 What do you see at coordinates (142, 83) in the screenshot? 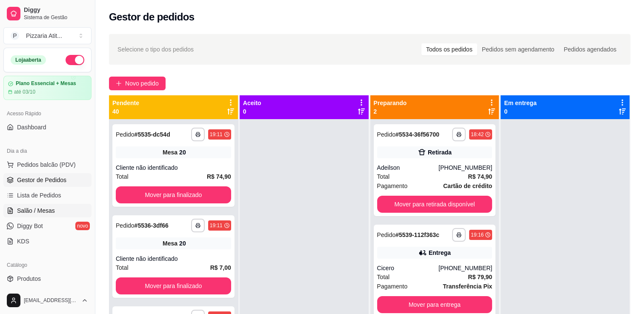
I see `span: Novo pedido` at bounding box center [142, 83].